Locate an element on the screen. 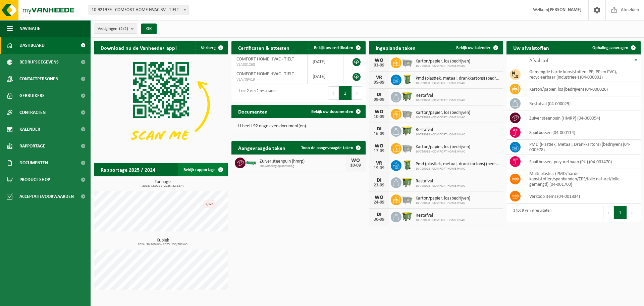 Image resolution: width=644 pixels, height=306 pixels. div: 19-09 is located at coordinates (379, 168).